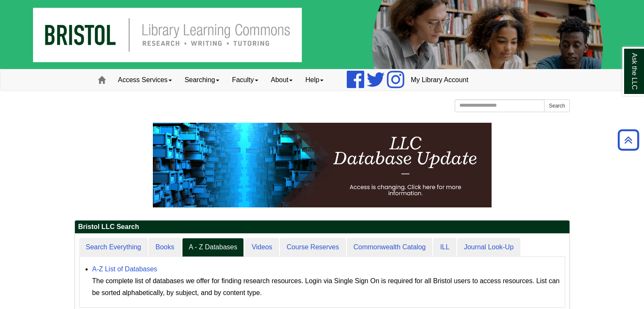 The height and width of the screenshot is (309, 644). I want to click on a: Books, so click(164, 247).